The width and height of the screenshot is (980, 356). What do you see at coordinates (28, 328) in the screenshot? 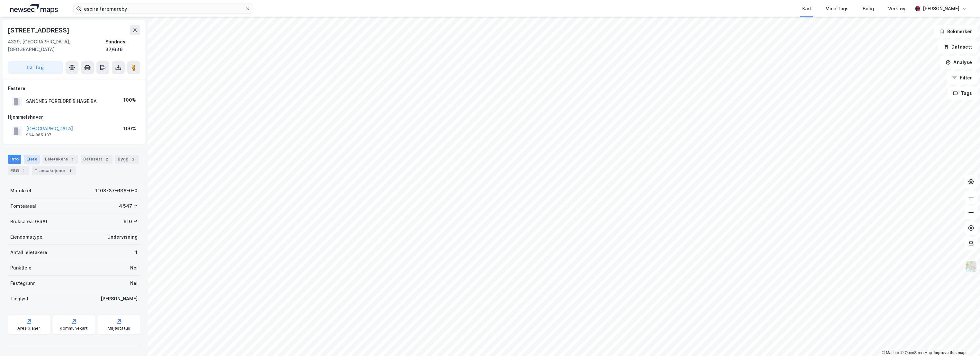
I see `div: Arealplaner` at bounding box center [28, 328].